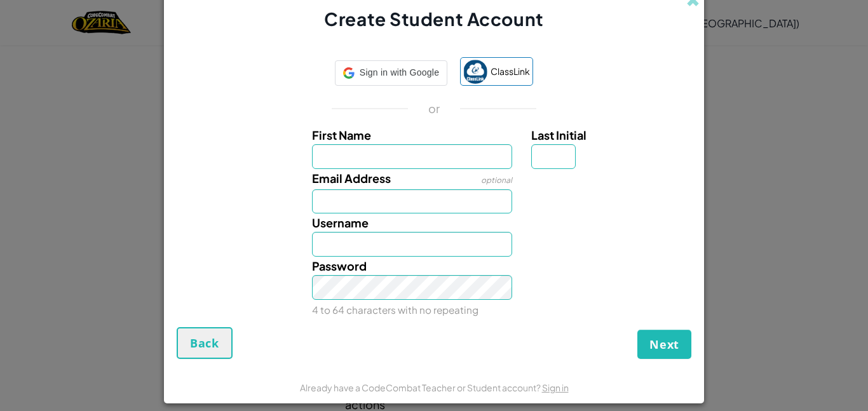 This screenshot has height=411, width=868. Describe the element at coordinates (434, 109) in the screenshot. I see `p: or` at that location.